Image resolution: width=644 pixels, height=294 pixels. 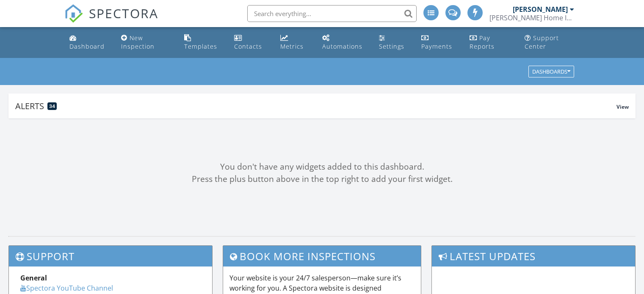 What do you see at coordinates (292, 46) in the screenshot?
I see `div: Metrics` at bounding box center [292, 46].